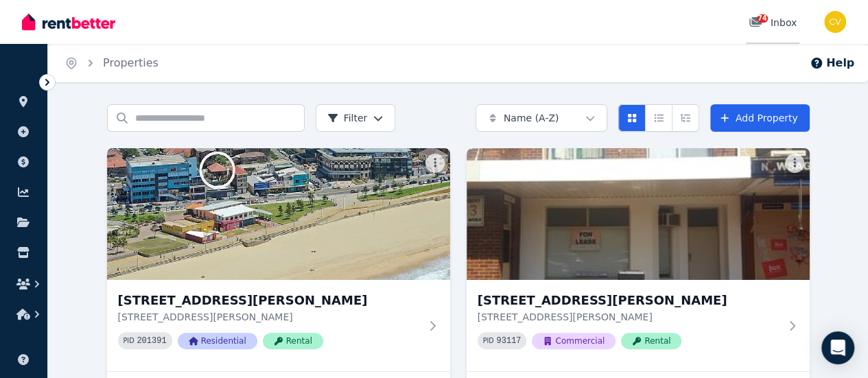  What do you see at coordinates (659, 118) in the screenshot?
I see `div: View options` at bounding box center [659, 118].